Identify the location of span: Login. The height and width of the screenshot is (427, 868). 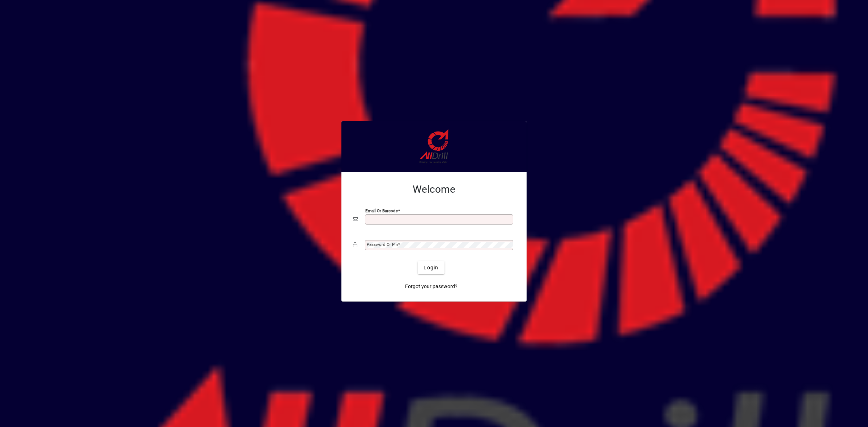
(431, 268).